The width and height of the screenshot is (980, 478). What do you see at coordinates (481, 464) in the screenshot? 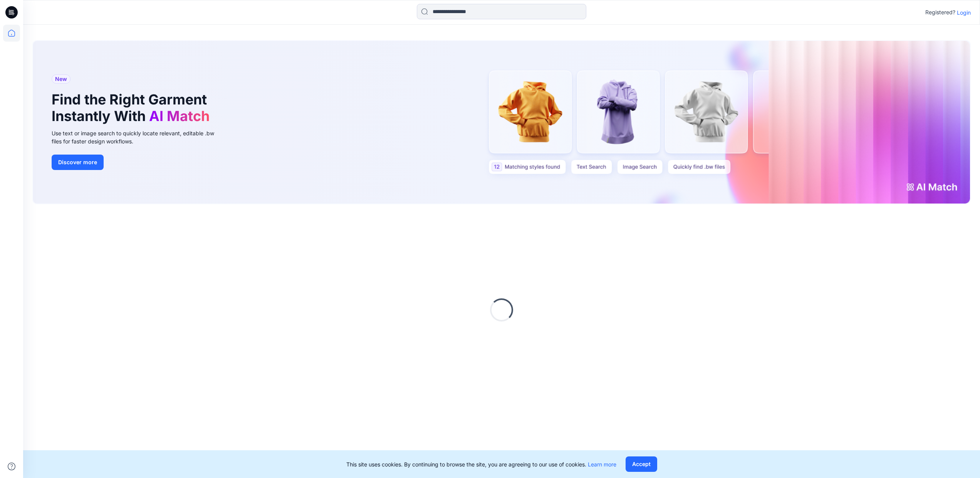
I see `p: This site uses cookies. By continuing to browse the site, you are agreeing to our use of cookies.` at bounding box center [481, 464].